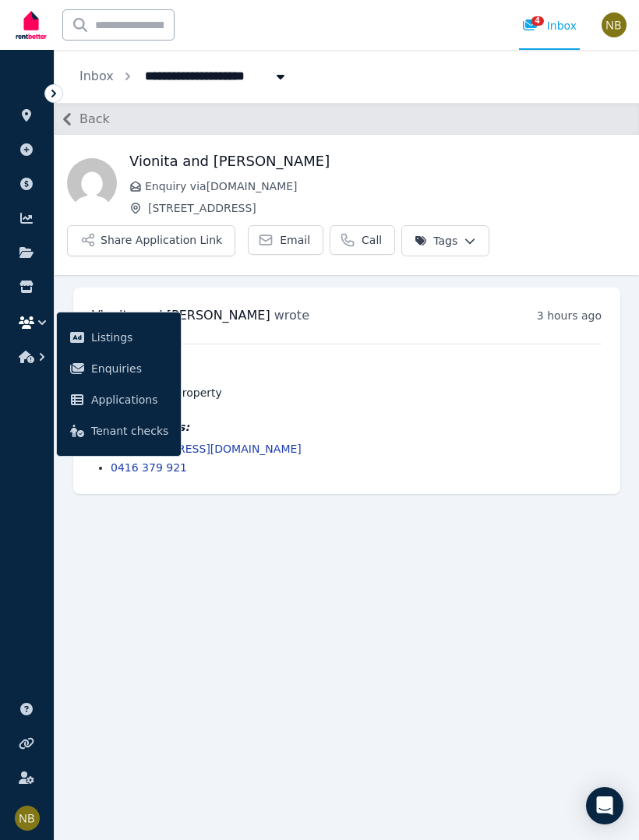 The image size is (639, 840). What do you see at coordinates (538, 21) in the screenshot?
I see `span: 4` at bounding box center [538, 21].